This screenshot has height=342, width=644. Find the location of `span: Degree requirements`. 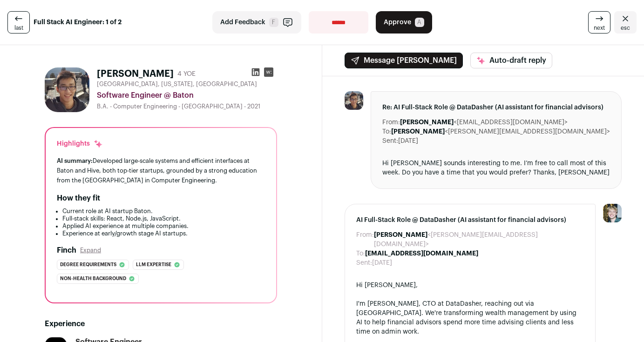

span: Degree requirements is located at coordinates (88, 264).